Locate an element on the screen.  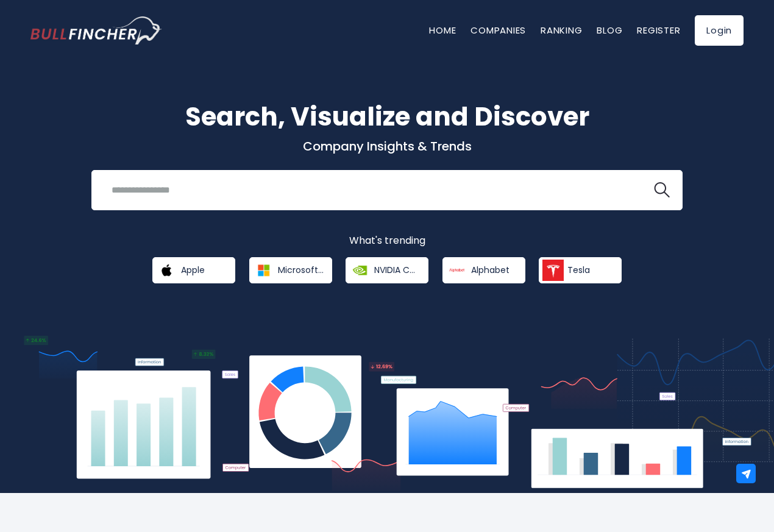
a: Register is located at coordinates (658, 30).